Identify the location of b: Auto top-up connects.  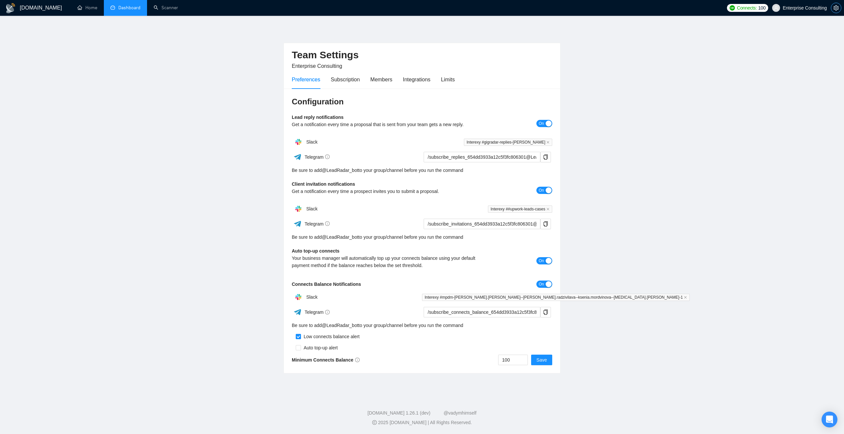
(315, 251).